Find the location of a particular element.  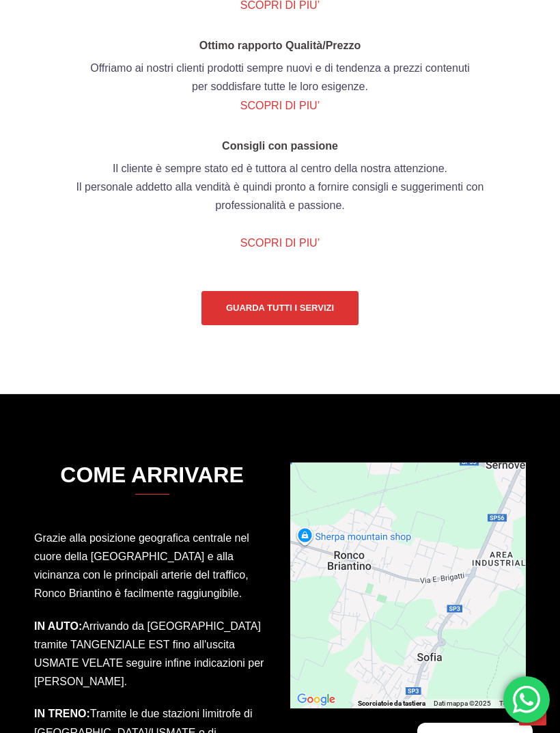

p: Il personale addetto alla vendità è quindi pronto a fornire consigli e suggerimenti con professio... is located at coordinates (280, 196).